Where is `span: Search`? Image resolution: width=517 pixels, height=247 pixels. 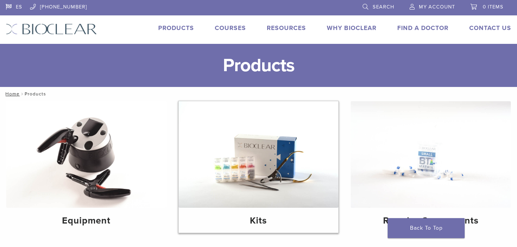 span: Search is located at coordinates (384, 7).